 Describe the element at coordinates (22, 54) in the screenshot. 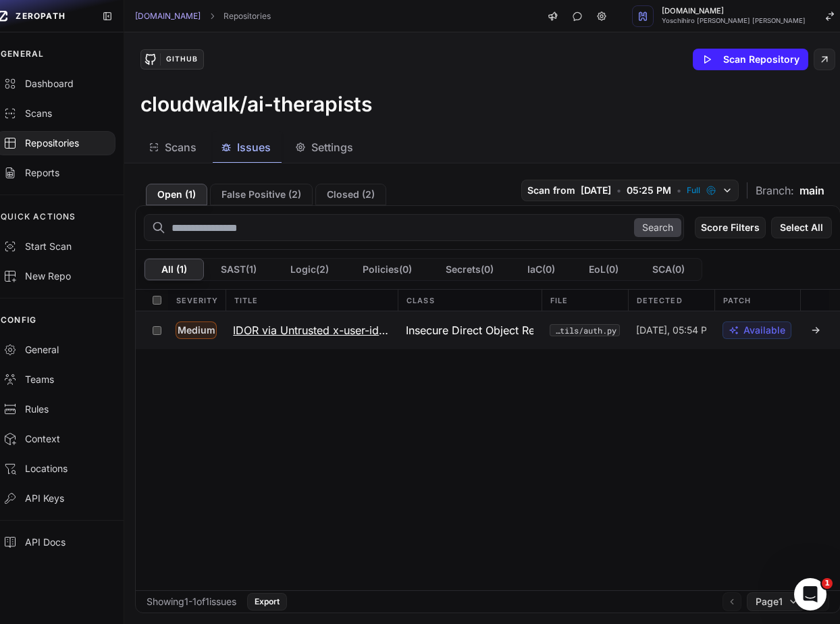

I see `p: GENERAL` at that location.